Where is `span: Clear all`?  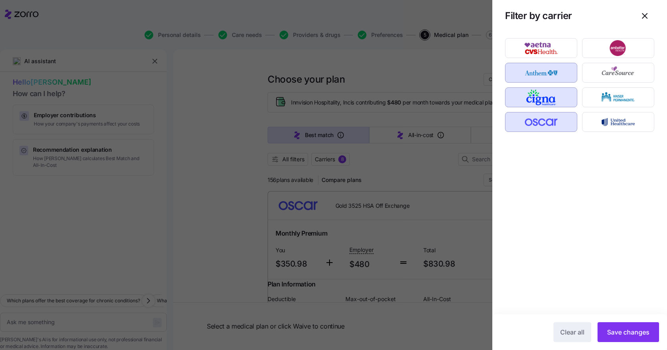
span: Clear all is located at coordinates (572, 332).